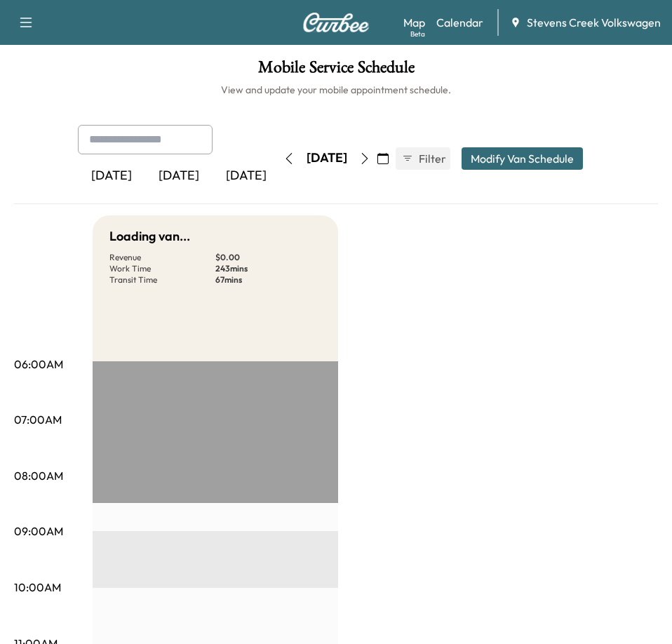  What do you see at coordinates (459, 22) in the screenshot?
I see `a: Calendar` at bounding box center [459, 22].